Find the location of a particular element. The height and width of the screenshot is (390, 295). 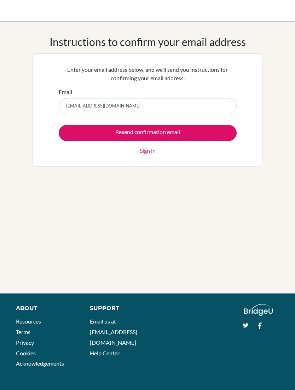

div: Support is located at coordinates (115, 308).